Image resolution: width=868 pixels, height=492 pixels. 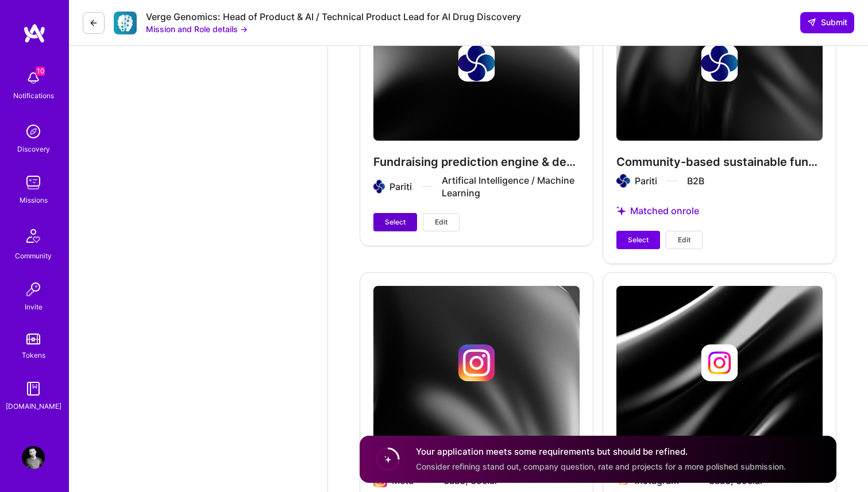 I want to click on img: guide book, so click(x=34, y=389).